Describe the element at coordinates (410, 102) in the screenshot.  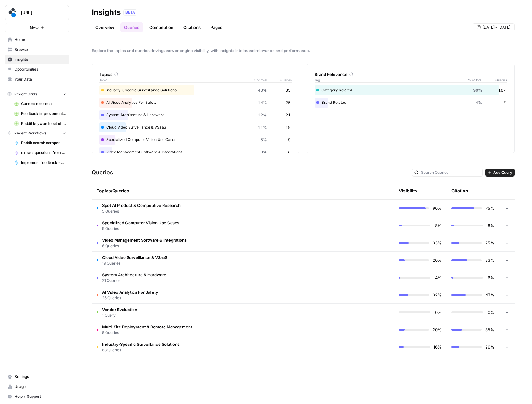
I see `div: Brand Related` at that location.